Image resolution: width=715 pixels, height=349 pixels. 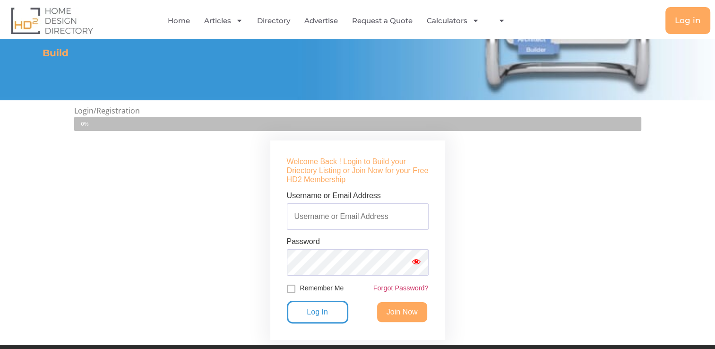 What do you see at coordinates (688, 20) in the screenshot?
I see `a: Log in` at bounding box center [688, 20].